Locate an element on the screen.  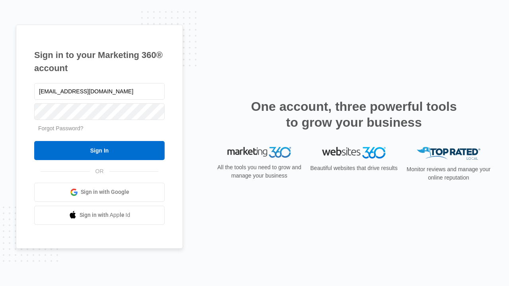
span: OR is located at coordinates (99, 171).